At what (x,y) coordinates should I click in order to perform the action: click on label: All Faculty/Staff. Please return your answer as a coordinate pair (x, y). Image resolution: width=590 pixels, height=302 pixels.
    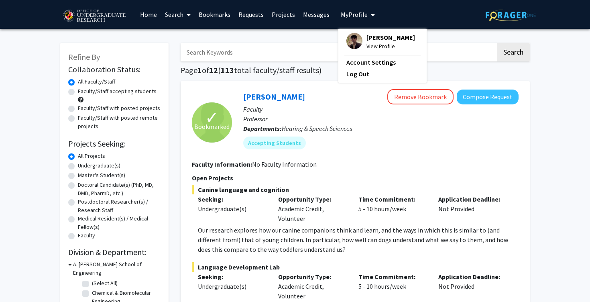
    Looking at the image, I should click on (96, 81).